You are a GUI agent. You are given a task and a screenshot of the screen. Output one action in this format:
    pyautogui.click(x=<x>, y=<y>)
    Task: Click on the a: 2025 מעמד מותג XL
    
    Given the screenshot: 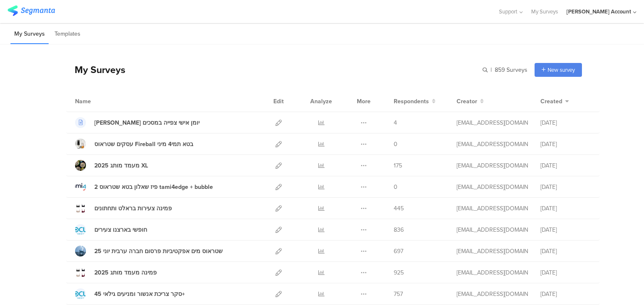 What is the action you would take?
    pyautogui.click(x=112, y=165)
    